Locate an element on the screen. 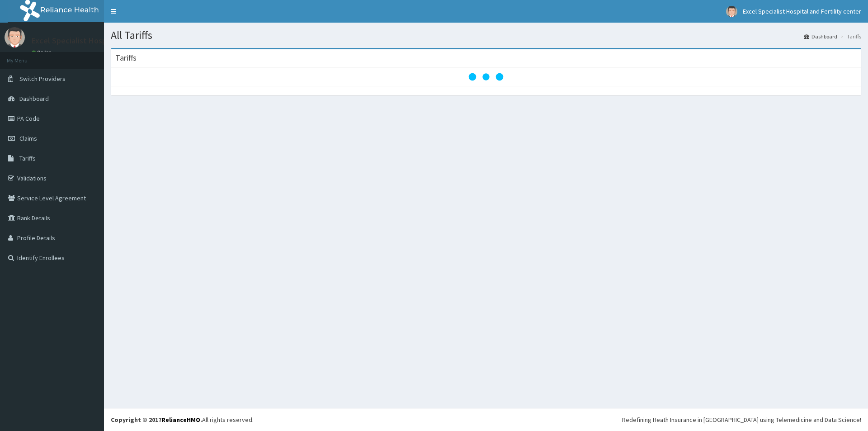 The height and width of the screenshot is (431, 868). footer: All rights reserved. is located at coordinates (486, 419).